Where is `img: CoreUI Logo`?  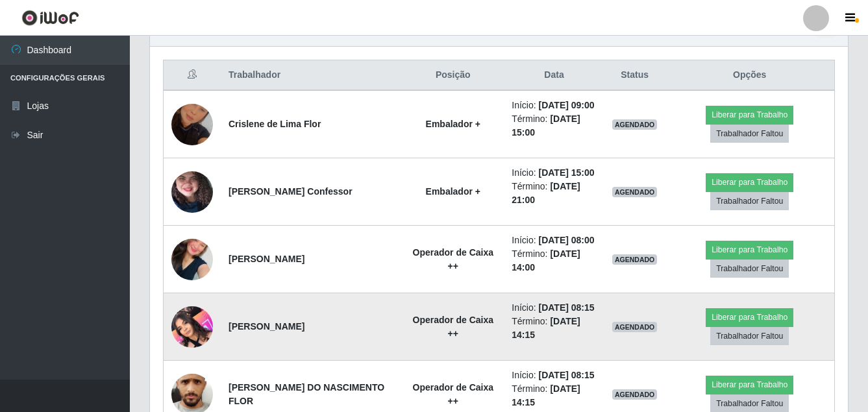
img: CoreUI Logo is located at coordinates (50, 17).